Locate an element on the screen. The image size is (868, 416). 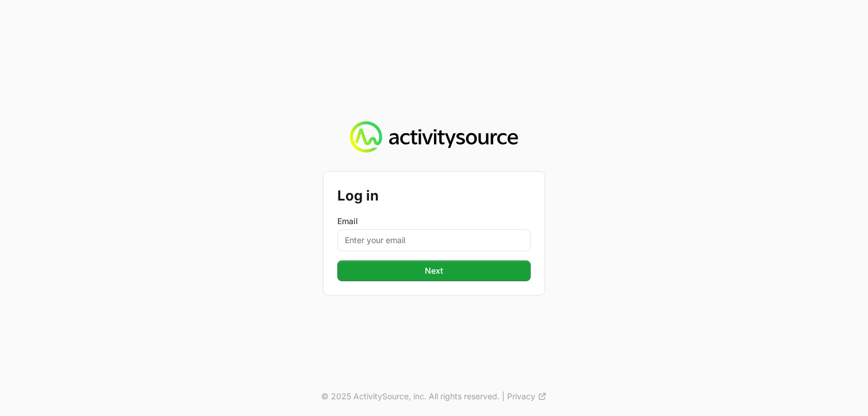
input: Enter your email is located at coordinates (434, 240).